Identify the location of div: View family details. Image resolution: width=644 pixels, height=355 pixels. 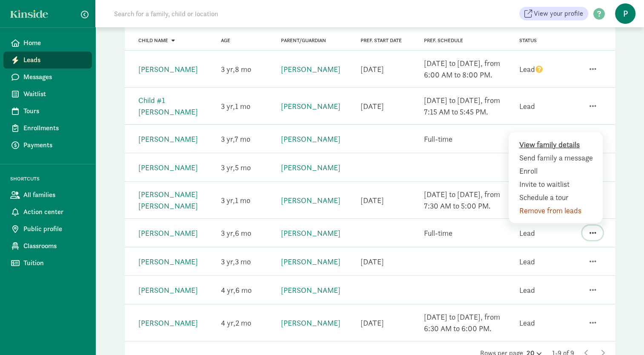
(557, 144).